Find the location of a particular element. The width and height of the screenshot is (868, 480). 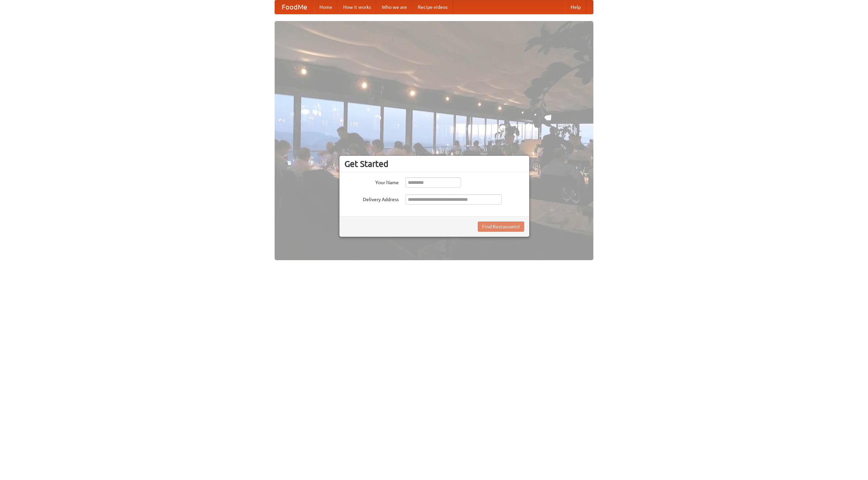

label: Delivery Address is located at coordinates (372, 198).